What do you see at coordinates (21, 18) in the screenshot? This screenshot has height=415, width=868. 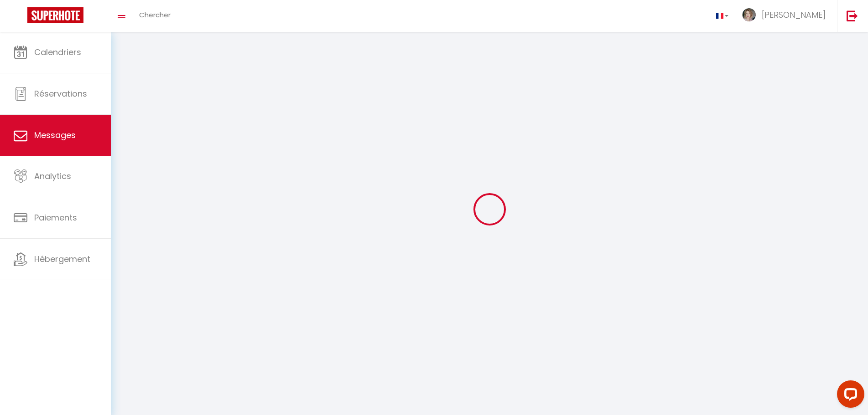 I see `button: Open LiveChat chat widget` at bounding box center [21, 18].